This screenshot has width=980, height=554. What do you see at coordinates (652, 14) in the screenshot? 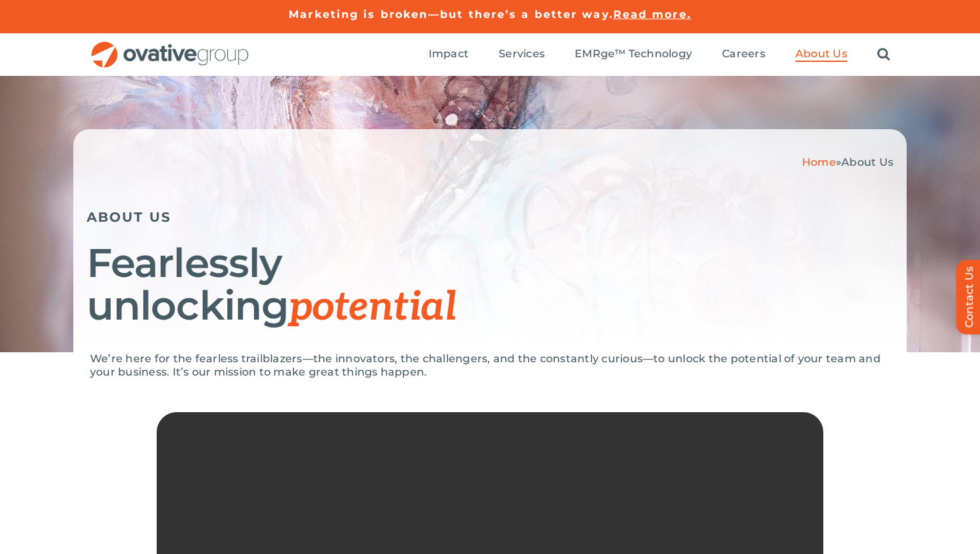
I see `span: Read more.` at bounding box center [652, 14].